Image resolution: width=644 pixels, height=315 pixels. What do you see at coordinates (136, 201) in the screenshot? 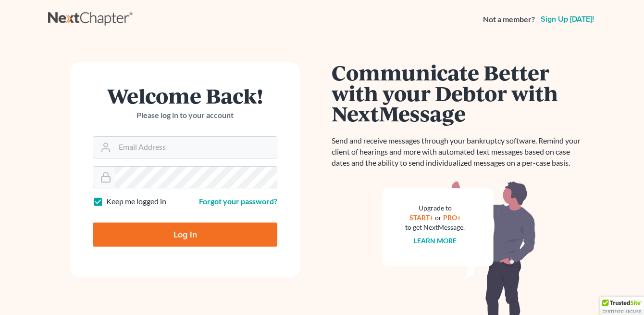
I see `label: Keep me logged in` at bounding box center [136, 201].